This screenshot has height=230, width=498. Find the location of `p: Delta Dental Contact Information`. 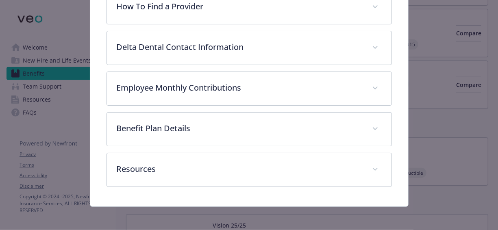

p: Delta Dental Contact Information is located at coordinates (240, 47).